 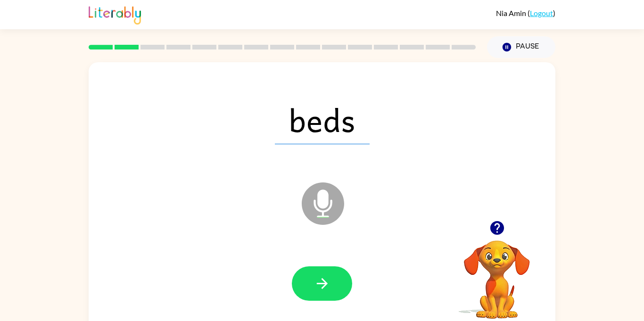 I want to click on a: Logout, so click(x=541, y=13).